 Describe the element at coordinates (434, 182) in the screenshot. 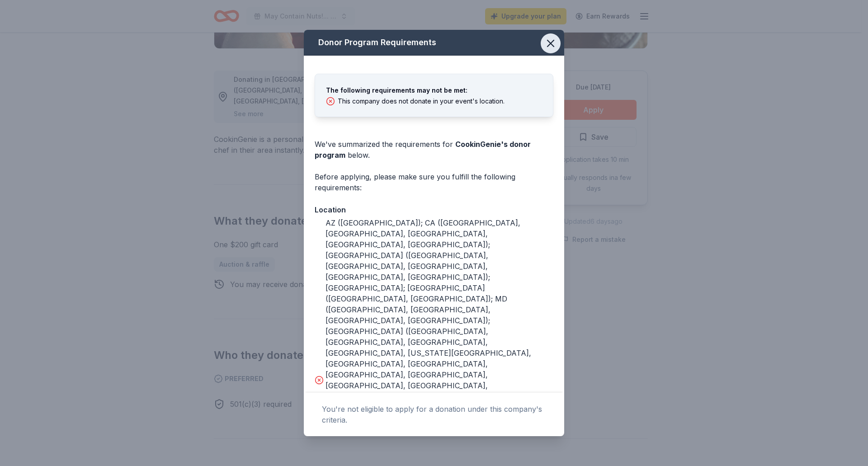

I see `div: Before applying, please make sure you fulfill the following requirements:` at that location.